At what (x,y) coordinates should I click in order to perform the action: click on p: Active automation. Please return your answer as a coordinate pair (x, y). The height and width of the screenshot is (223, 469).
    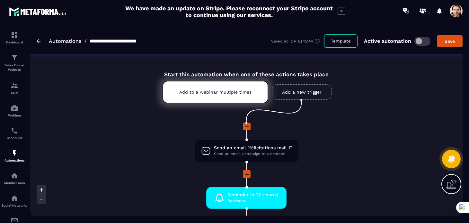
    Looking at the image, I should click on (387, 41).